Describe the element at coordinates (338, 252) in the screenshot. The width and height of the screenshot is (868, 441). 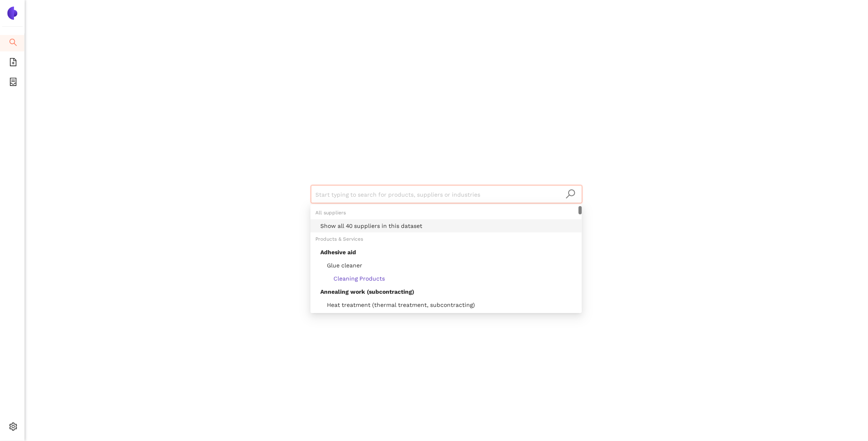
I see `span: Adhesive aid` at that location.